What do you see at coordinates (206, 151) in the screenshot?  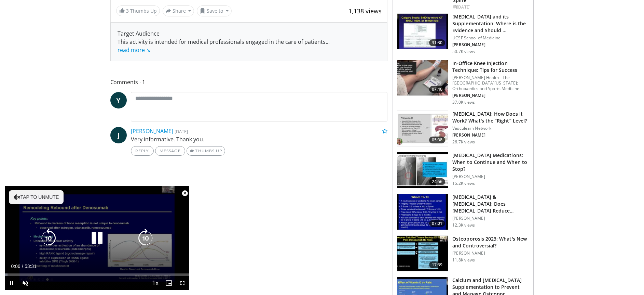 I see `a: Thumbs Up` at bounding box center [206, 151].